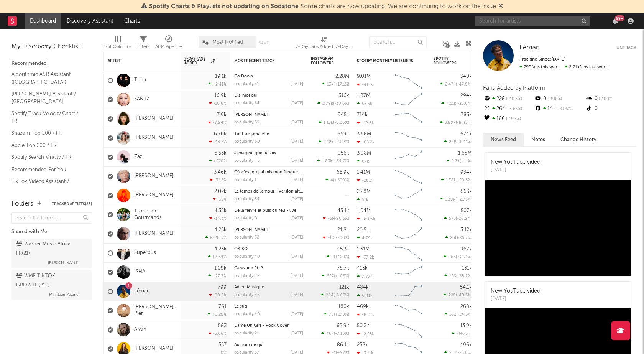 The height and width of the screenshot is (354, 644). I want to click on div: Shared with Me, so click(52, 232).